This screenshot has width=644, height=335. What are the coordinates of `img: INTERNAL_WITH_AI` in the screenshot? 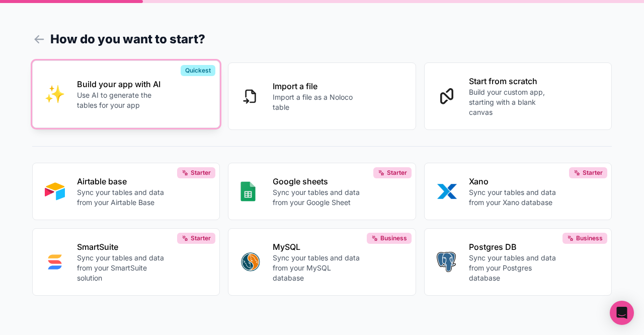 It's located at (55, 94).